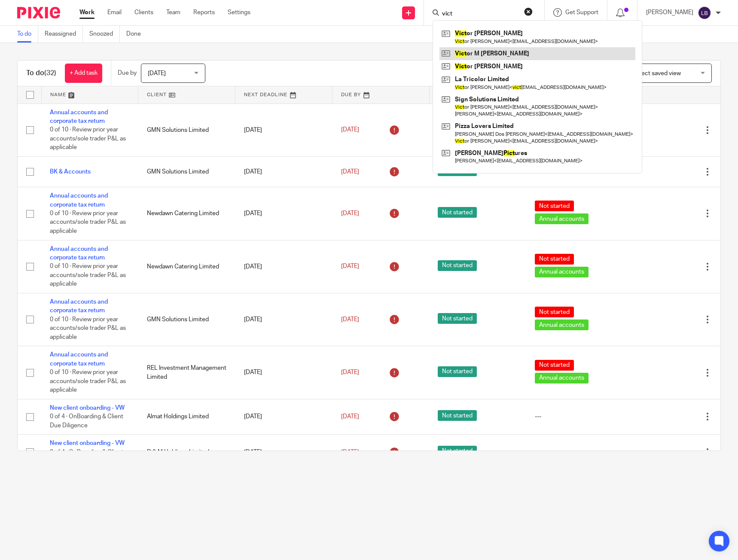 Image resolution: width=738 pixels, height=560 pixels. What do you see at coordinates (84, 73) in the screenshot?
I see `a: + Add task` at bounding box center [84, 73].